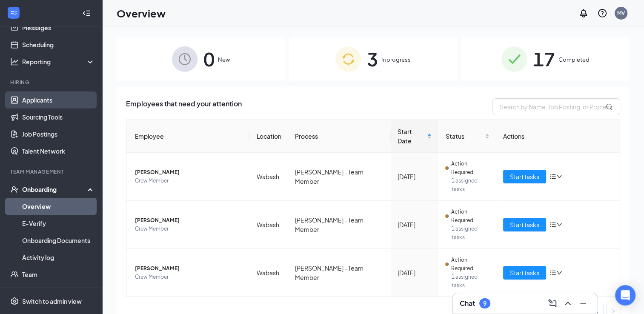  Describe the element at coordinates (59, 62) in the screenshot. I see `div: Reporting` at that location.